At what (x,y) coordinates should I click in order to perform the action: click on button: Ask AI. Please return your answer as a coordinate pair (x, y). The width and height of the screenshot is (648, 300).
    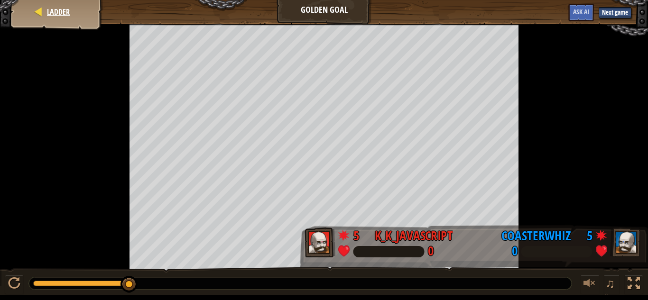
    Looking at the image, I should click on (582, 12).